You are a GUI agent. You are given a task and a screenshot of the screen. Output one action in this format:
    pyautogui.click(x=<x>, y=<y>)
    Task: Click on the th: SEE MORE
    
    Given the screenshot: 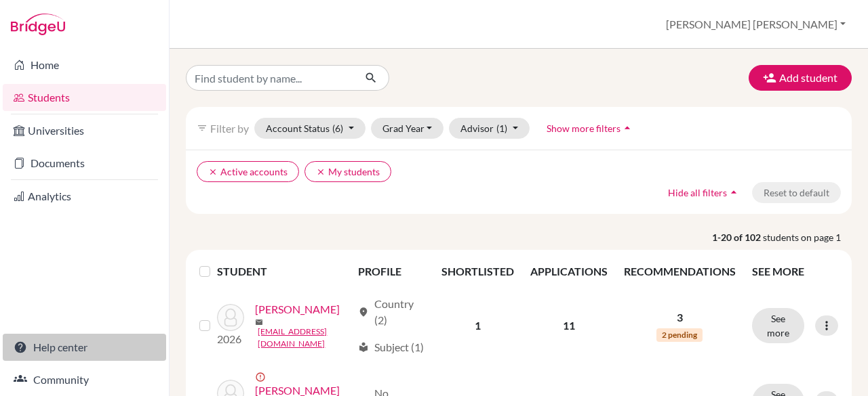 What is the action you would take?
    pyautogui.click(x=794, y=272)
    